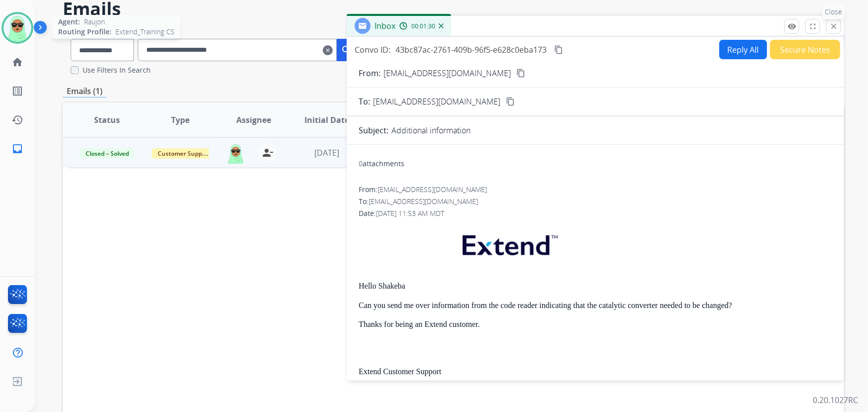 This screenshot has width=868, height=412. What do you see at coordinates (328, 50) in the screenshot?
I see `mat-icon: clear` at bounding box center [328, 50].